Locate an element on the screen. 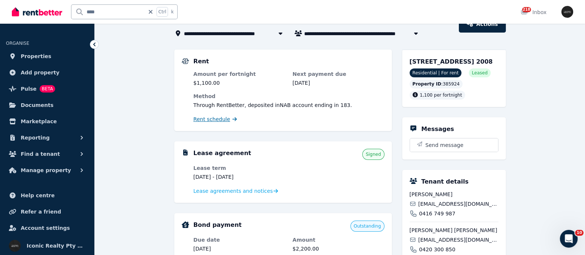  span: 10 is located at coordinates (579, 233).